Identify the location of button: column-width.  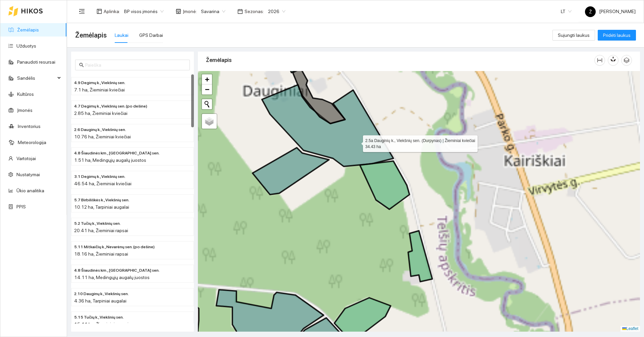
(600, 60).